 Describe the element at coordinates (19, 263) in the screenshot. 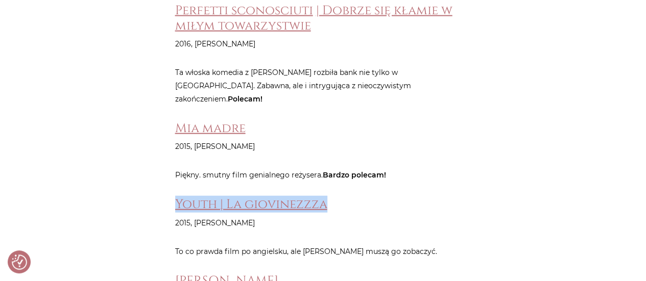

I see `button: Preferencje co do zgód` at that location.